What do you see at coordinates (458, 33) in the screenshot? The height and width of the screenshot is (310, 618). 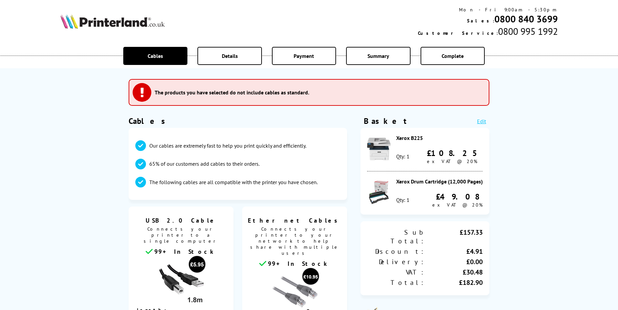 I see `span: Customer Service:` at bounding box center [458, 33].